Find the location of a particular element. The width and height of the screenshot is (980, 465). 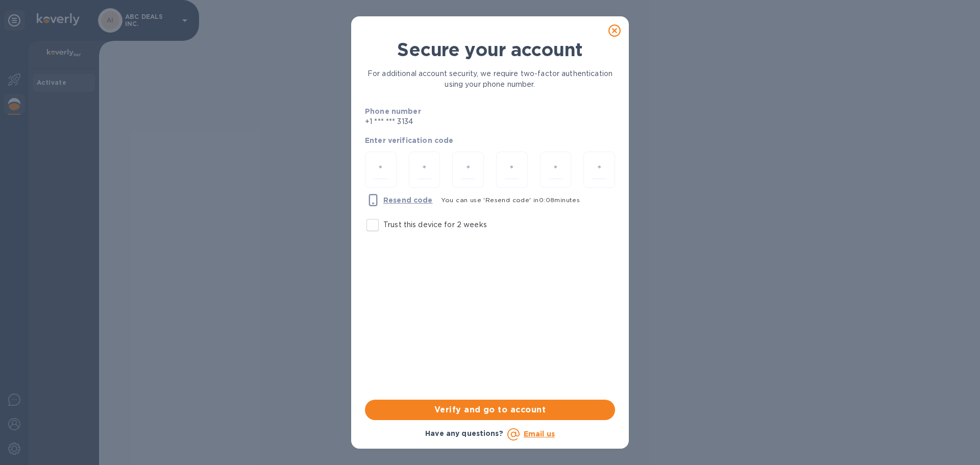

span: You can use 'Resend code' in 0 : 08 minutes is located at coordinates (511, 200).